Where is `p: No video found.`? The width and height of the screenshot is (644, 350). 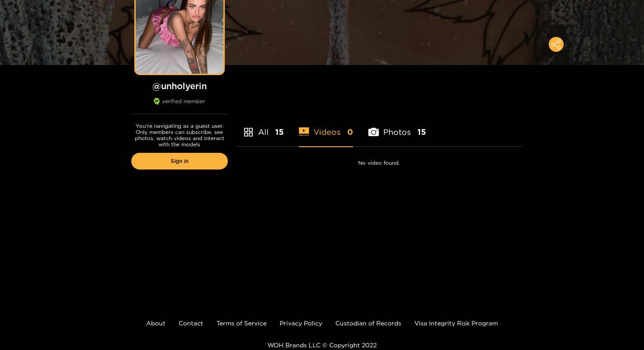 p: No video found. is located at coordinates (379, 163).